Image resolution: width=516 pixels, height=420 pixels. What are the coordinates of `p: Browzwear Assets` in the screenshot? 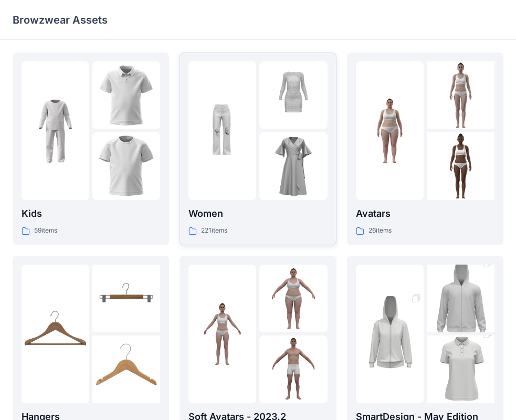 It's located at (60, 20).